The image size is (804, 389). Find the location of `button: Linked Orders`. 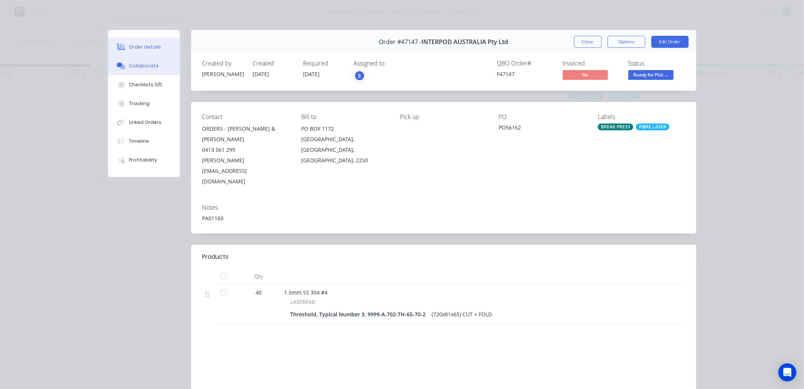

button: Linked Orders is located at coordinates (144, 122).